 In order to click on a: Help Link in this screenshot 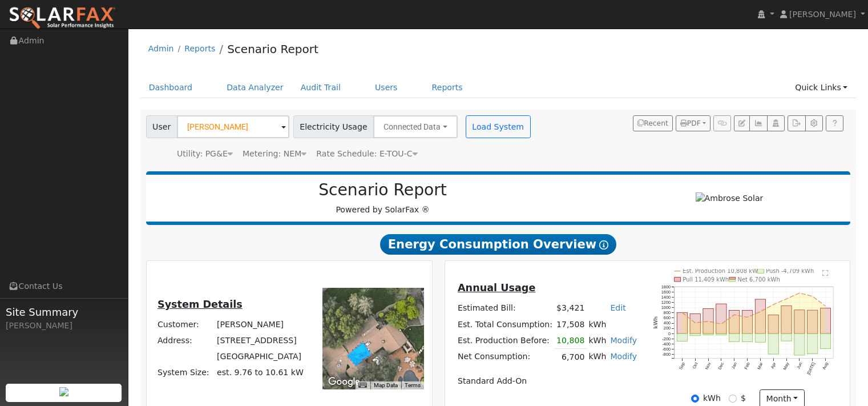, I will do `click(834, 123)`.